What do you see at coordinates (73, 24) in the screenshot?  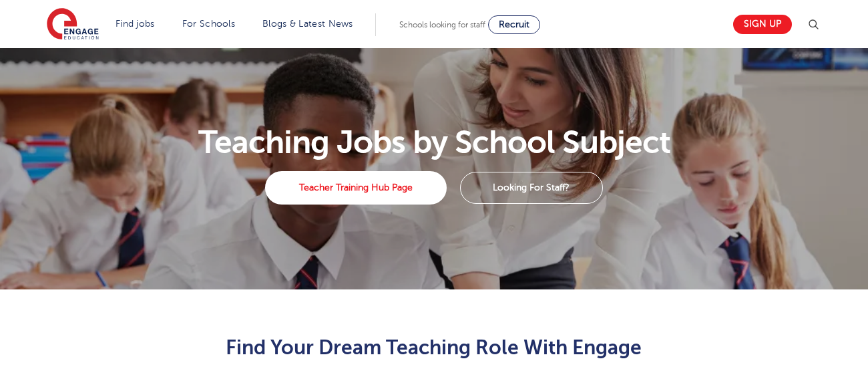 I see `img: Engage Education` at bounding box center [73, 24].